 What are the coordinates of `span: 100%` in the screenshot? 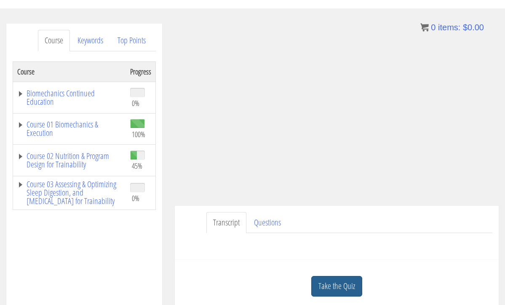 It's located at (139, 134).